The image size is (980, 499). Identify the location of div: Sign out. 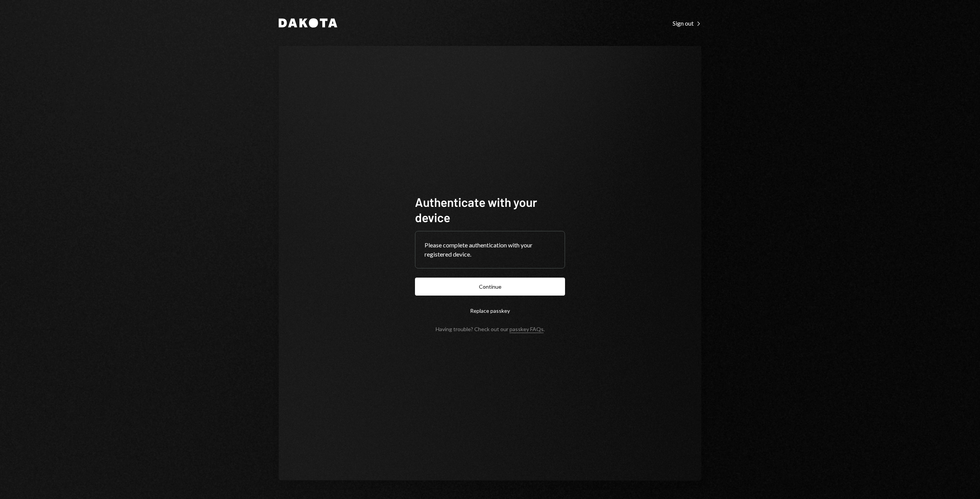
(686, 23).